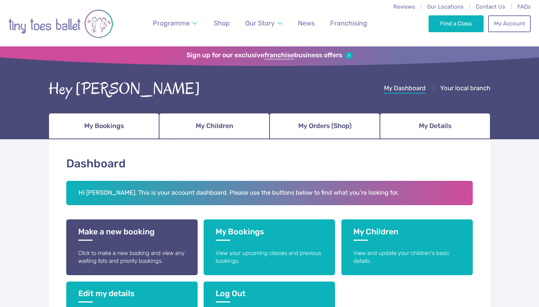  I want to click on span: Programme, so click(171, 23).